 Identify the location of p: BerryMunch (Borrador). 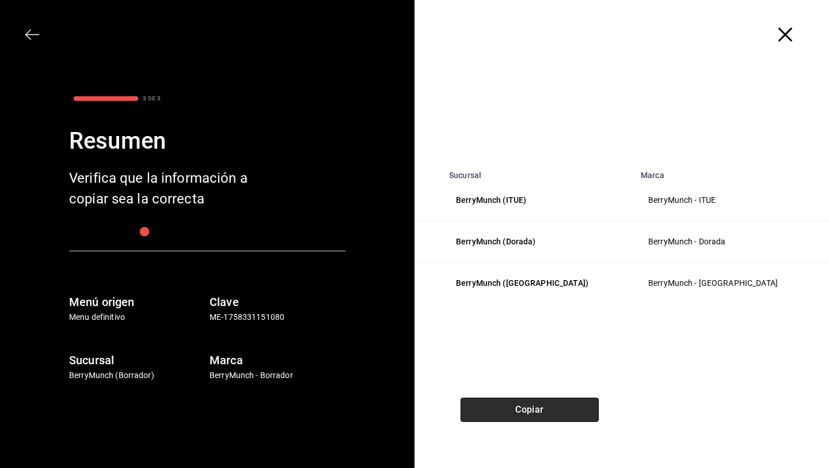
(137, 375).